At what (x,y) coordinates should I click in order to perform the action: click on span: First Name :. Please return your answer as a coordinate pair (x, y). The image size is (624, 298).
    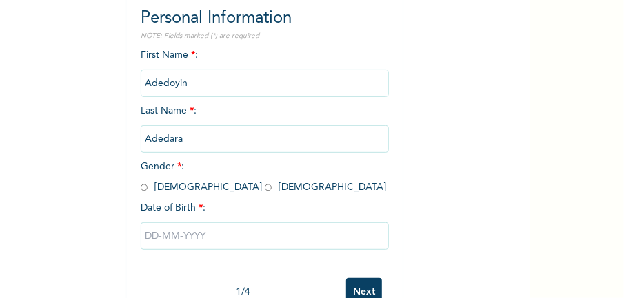
    Looking at the image, I should click on (265, 69).